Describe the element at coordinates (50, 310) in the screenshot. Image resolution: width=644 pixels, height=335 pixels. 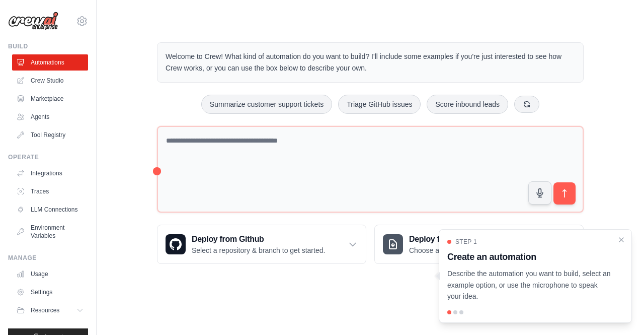
I see `button: Resources` at that location.